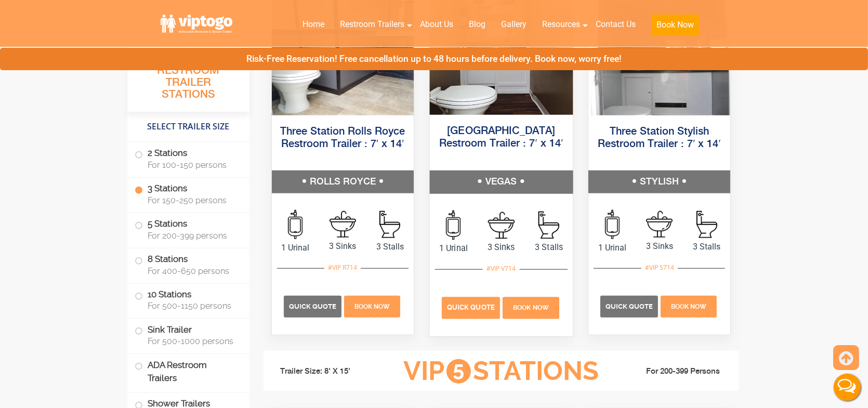 The width and height of the screenshot is (868, 408). I want to click on div: #VIP V714, so click(501, 268).